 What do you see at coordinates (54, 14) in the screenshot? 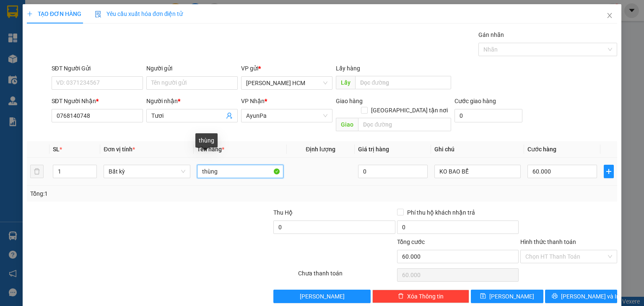
I see `span: TẠO ĐƠN HÀNG` at bounding box center [54, 14].